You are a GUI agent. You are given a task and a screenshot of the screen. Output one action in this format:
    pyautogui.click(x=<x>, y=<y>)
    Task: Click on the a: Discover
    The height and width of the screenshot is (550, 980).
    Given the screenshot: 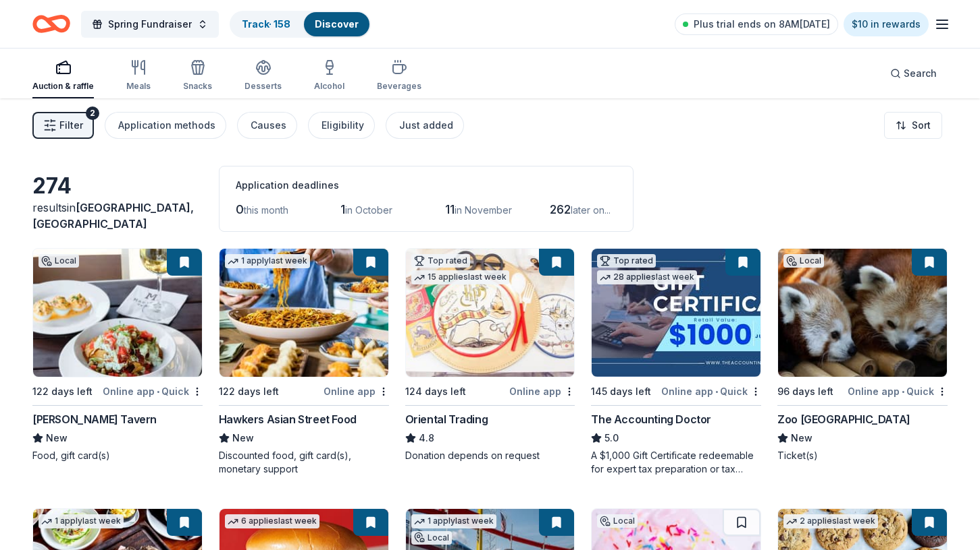 What is the action you would take?
    pyautogui.click(x=336, y=24)
    